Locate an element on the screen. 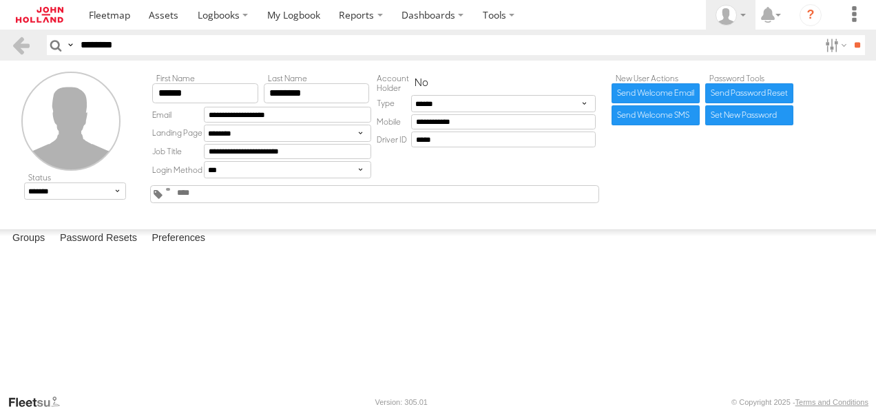  label: Driver ID is located at coordinates (394, 139).